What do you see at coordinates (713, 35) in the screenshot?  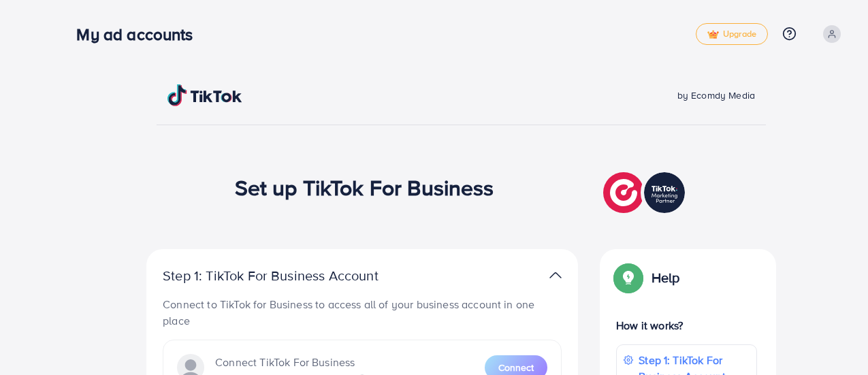 I see `img: tick` at bounding box center [713, 35].